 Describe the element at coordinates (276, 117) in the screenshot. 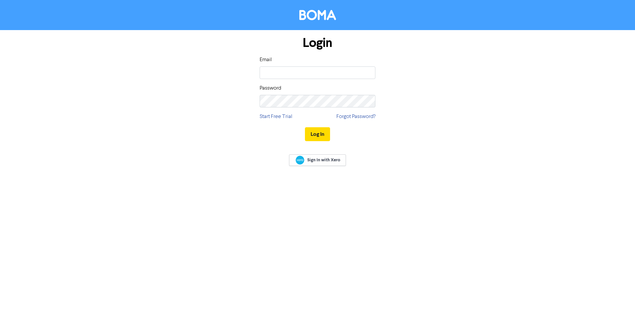

I see `a: Start Free Trial` at that location.